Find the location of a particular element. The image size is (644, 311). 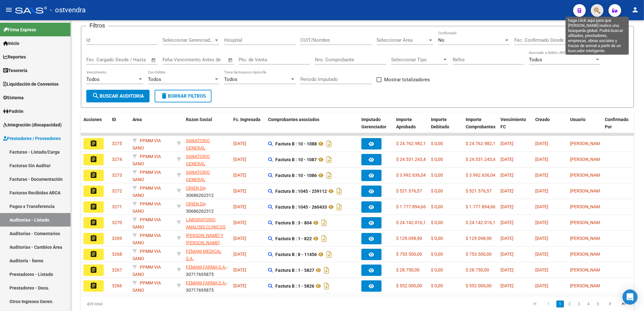

span: ID is located at coordinates (114, 120).